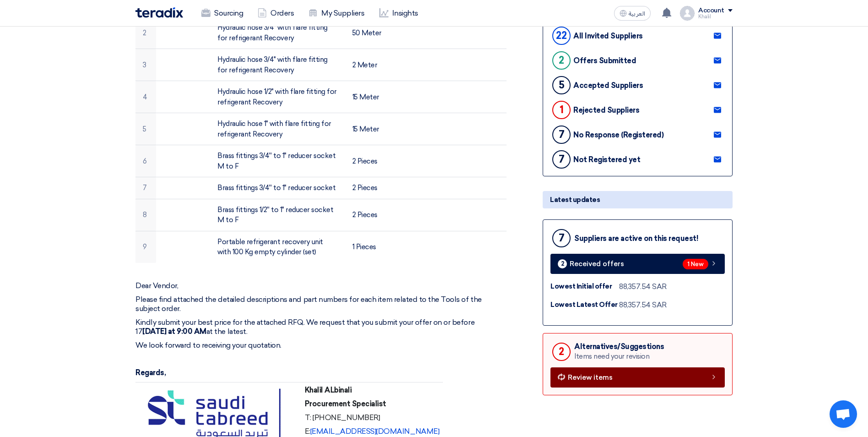 The width and height of the screenshot is (868, 437). I want to click on strong: Procurement Specialist, so click(346, 404).